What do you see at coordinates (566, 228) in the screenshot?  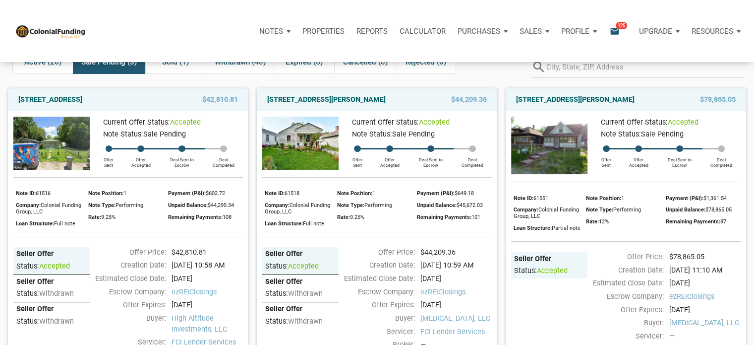 I see `span: Partial note` at bounding box center [566, 228].